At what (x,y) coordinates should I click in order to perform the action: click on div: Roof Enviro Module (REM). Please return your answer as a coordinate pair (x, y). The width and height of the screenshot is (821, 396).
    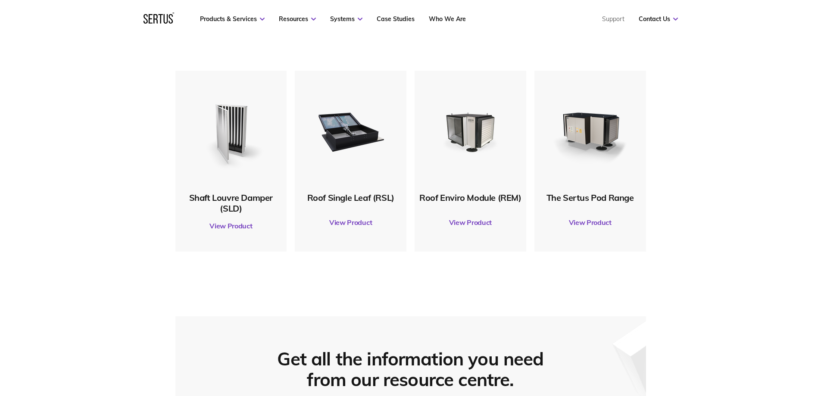
    Looking at the image, I should click on (470, 197).